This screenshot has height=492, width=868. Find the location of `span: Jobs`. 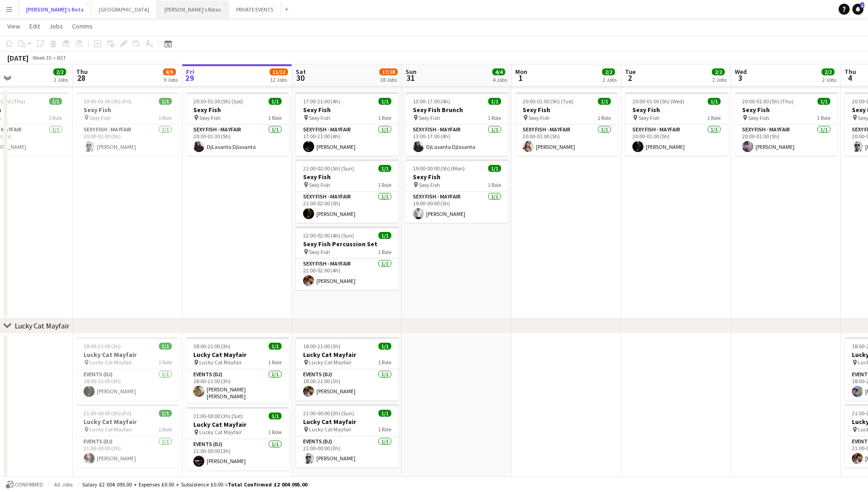

span: Jobs is located at coordinates (56, 26).